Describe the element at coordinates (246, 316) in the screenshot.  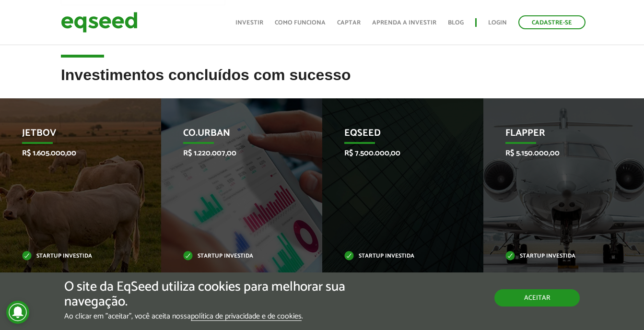
I see `a: política de privacidade e de cookies` at that location.